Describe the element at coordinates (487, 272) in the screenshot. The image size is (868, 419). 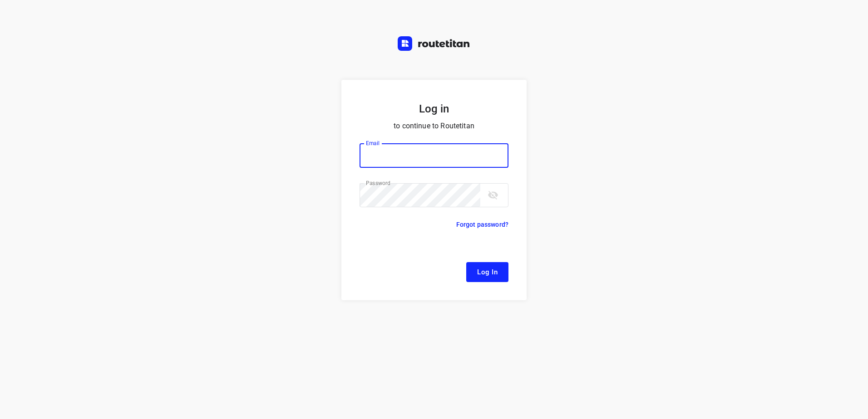
I see `span: Log In` at that location.